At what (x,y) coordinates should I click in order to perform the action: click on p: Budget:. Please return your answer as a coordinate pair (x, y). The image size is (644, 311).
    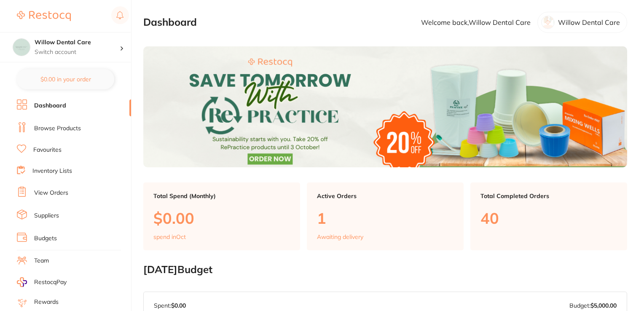
    Looking at the image, I should click on (593, 306).